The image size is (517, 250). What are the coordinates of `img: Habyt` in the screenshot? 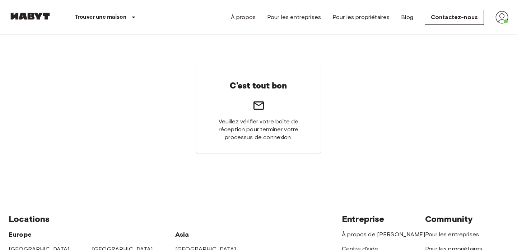 It's located at (30, 16).